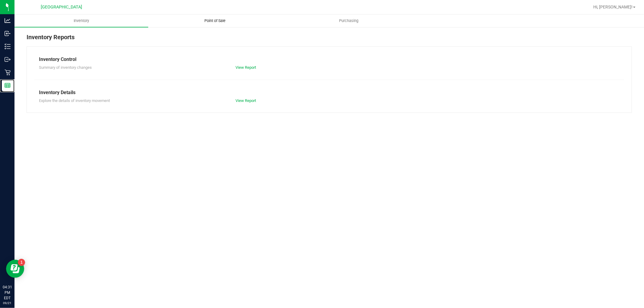 The width and height of the screenshot is (644, 308). What do you see at coordinates (349, 21) in the screenshot?
I see `a: Purchasing` at bounding box center [349, 21].